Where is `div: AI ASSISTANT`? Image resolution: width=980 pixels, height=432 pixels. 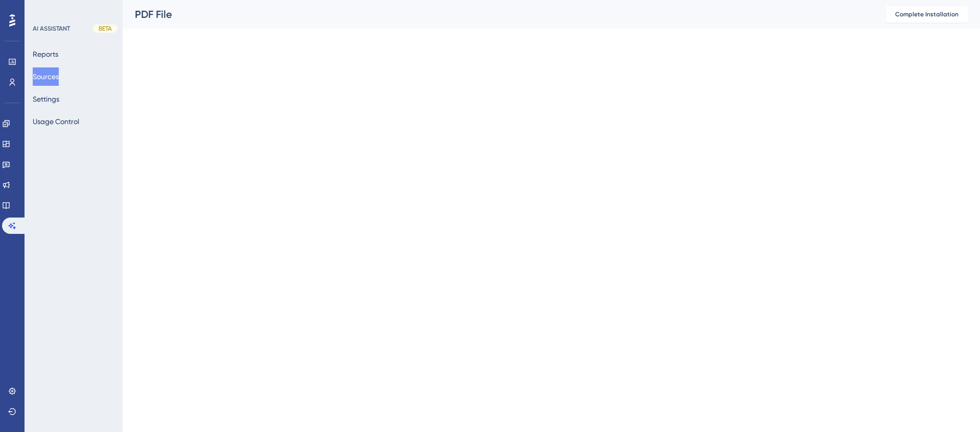 div: AI ASSISTANT is located at coordinates (51, 29).